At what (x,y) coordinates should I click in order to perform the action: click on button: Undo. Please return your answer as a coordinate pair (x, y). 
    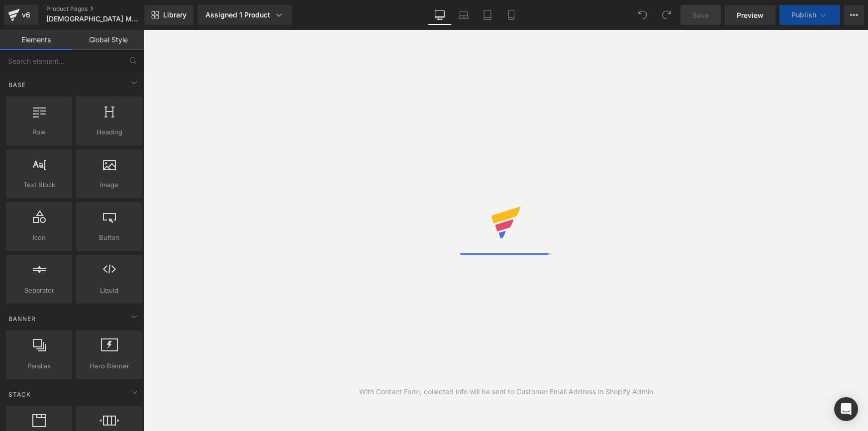
    Looking at the image, I should click on (643, 15).